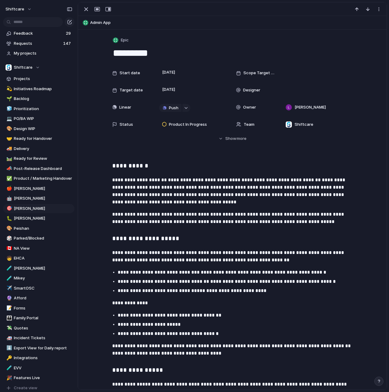 The image size is (389, 392). What do you see at coordinates (43, 348) in the screenshot?
I see `span: Export View for Daily report` at bounding box center [43, 348].